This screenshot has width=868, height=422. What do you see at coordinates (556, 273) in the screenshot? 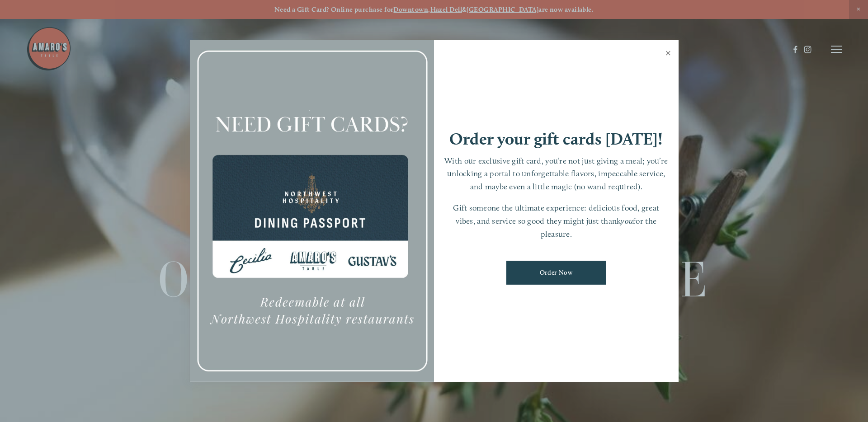
I see `a: Order Now` at bounding box center [556, 273].